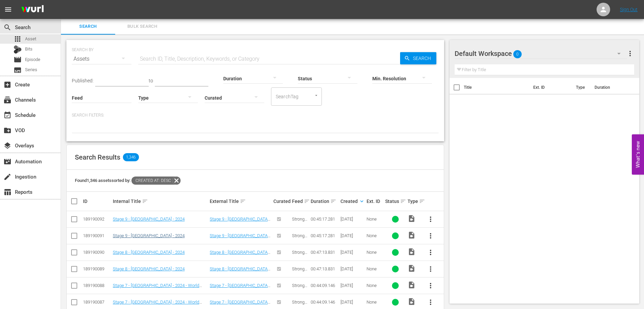 Image resolution: width=644 pixels, height=309 pixels. Describe the element at coordinates (152, 180) in the screenshot. I see `span: Created At: desc` at that location.